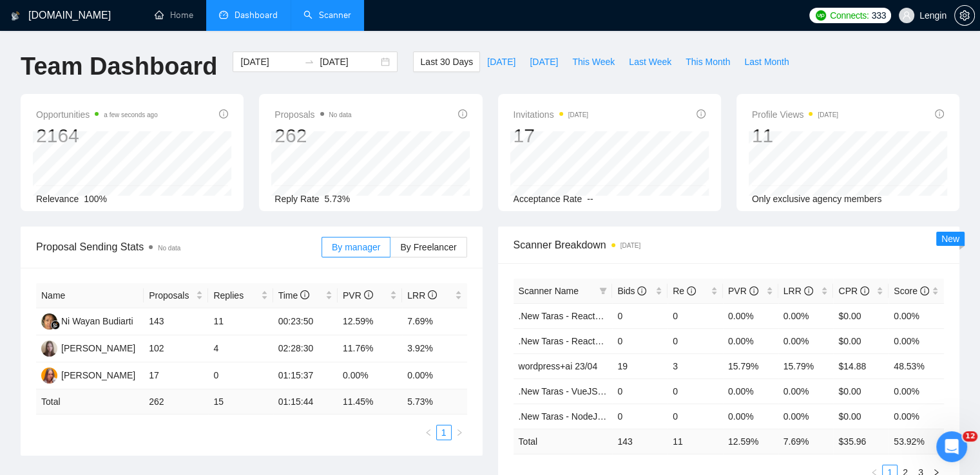  Describe the element at coordinates (309, 62) in the screenshot. I see `span: swap-right` at that location.